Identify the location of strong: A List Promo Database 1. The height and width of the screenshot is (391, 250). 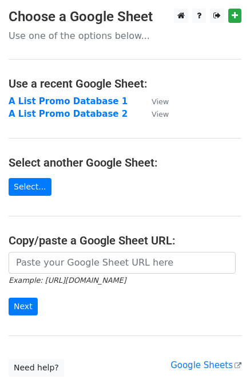
(68, 101).